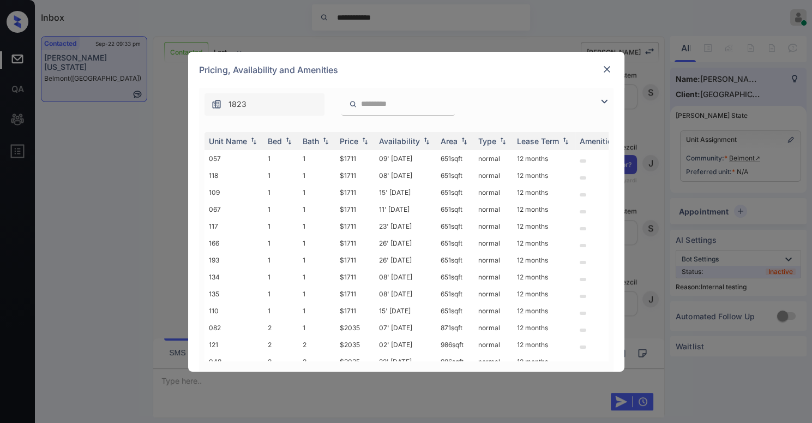 The image size is (812, 423). What do you see at coordinates (311, 141) in the screenshot?
I see `div: Bath` at bounding box center [311, 141].